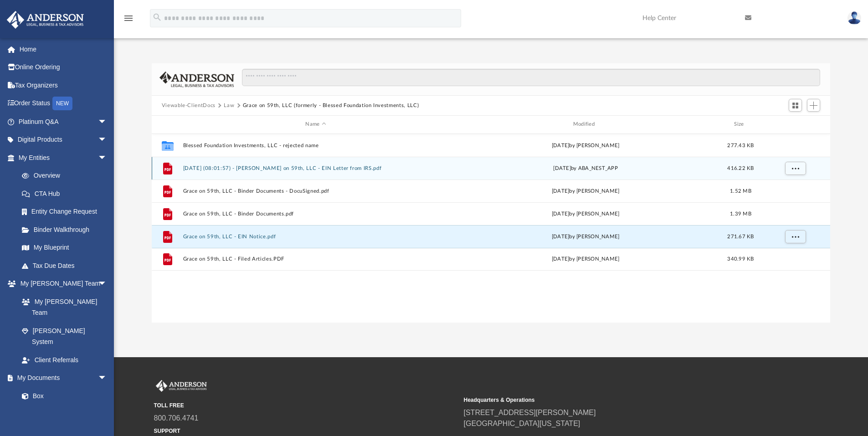  What do you see at coordinates (63, 103) in the screenshot?
I see `a: Order StatusNEW` at bounding box center [63, 103].